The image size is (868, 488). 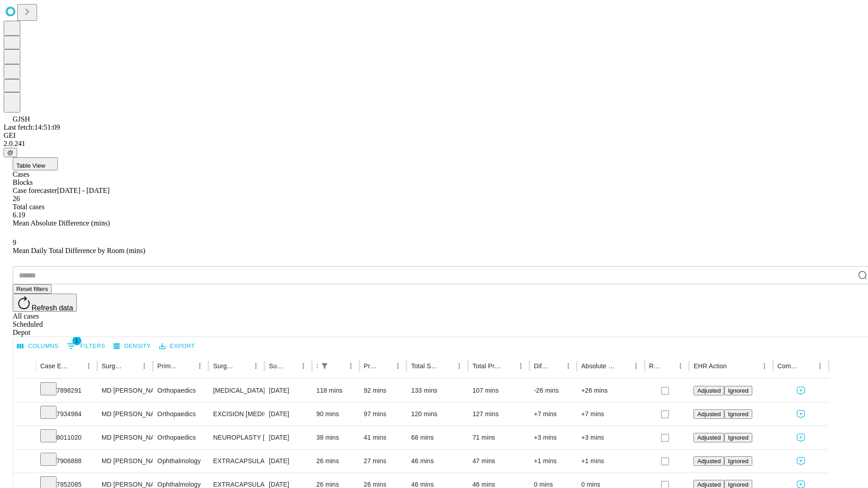 I want to click on div: 7906888, so click(x=66, y=460).